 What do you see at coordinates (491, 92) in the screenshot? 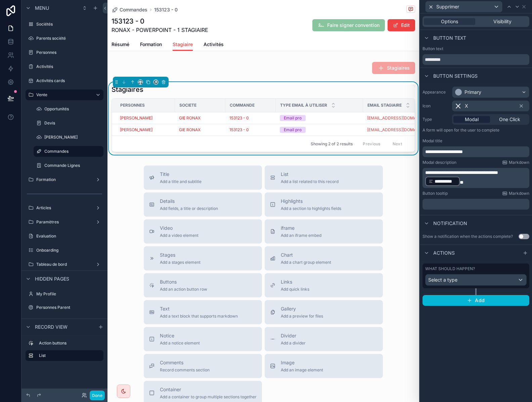
I see `button: Primary` at bounding box center [491, 92].